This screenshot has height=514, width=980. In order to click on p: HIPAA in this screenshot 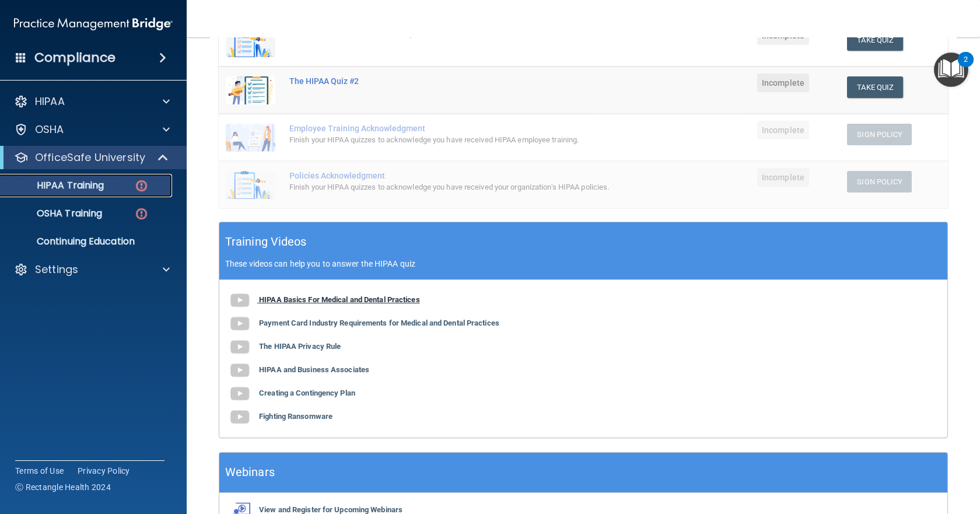, I will do `click(49, 102)`.